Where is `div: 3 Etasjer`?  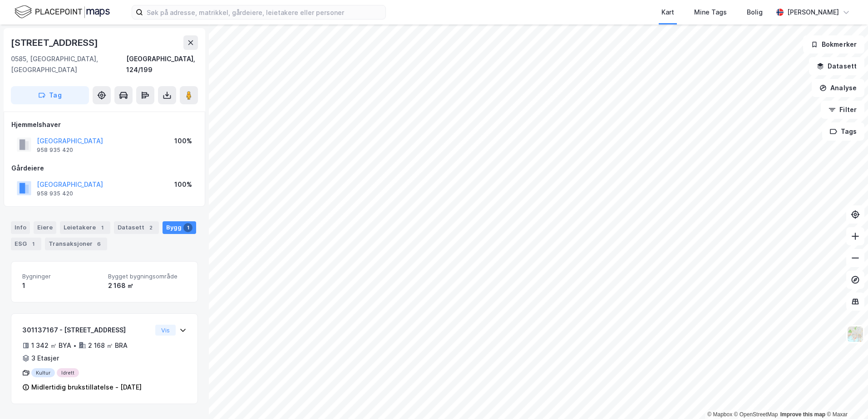 div: 3 Etasjer is located at coordinates (45, 359).